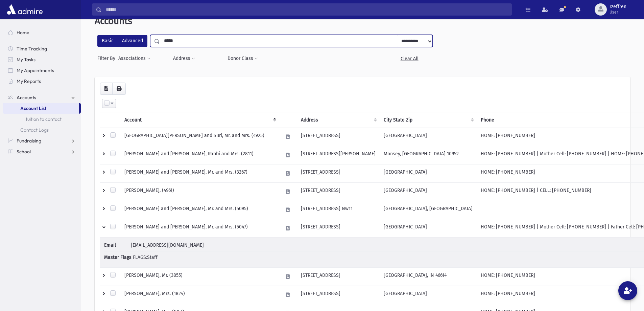  Describe the element at coordinates (35, 70) in the screenshot. I see `span: My Appointments` at that location.